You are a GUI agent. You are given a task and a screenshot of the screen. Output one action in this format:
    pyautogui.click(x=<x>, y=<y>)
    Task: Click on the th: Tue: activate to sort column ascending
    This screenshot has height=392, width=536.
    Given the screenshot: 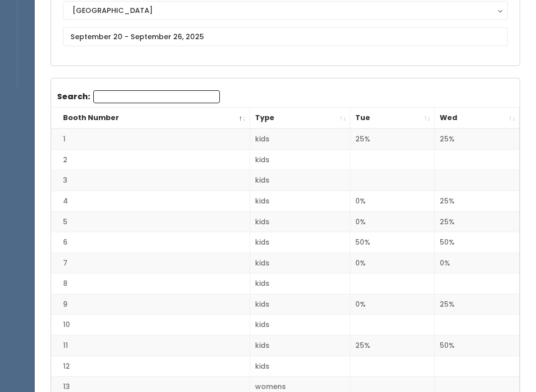 What is the action you would take?
    pyautogui.click(x=393, y=118)
    